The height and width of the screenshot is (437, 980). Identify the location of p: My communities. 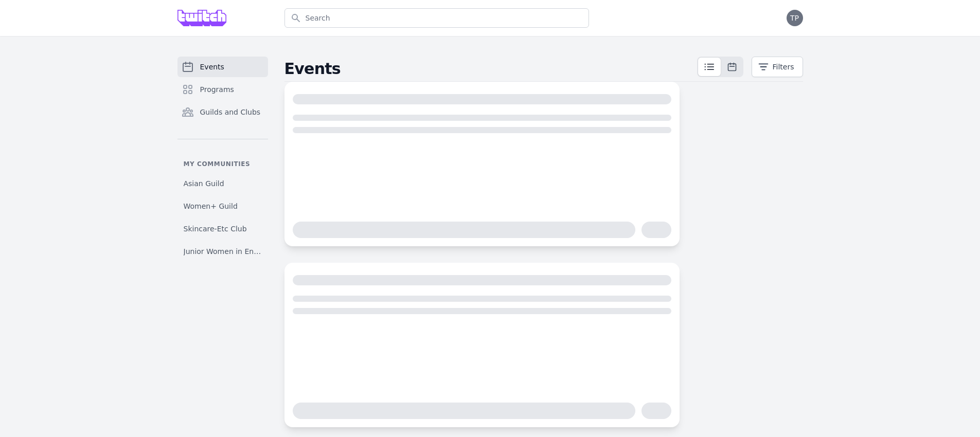
(223, 164).